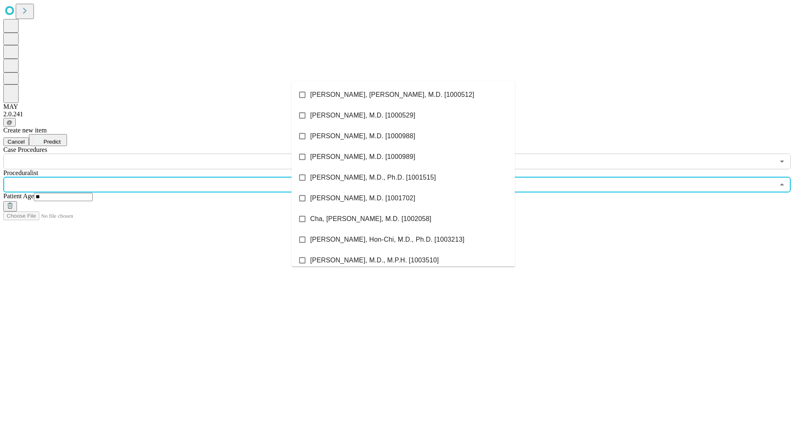 The image size is (794, 447). Describe the element at coordinates (16, 141) in the screenshot. I see `span: Cancel` at that location.